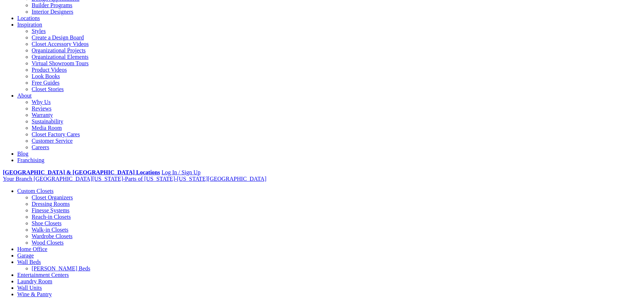 This screenshot has height=298, width=644. I want to click on a: Free Guides, so click(46, 82).